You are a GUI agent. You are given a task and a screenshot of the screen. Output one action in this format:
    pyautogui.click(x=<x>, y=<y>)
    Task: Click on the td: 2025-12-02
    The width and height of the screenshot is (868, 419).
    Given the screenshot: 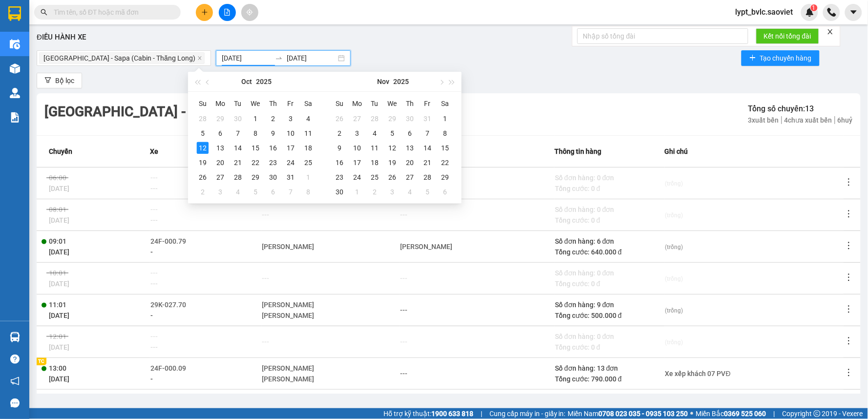 What is the action you would take?
    pyautogui.click(x=375, y=192)
    